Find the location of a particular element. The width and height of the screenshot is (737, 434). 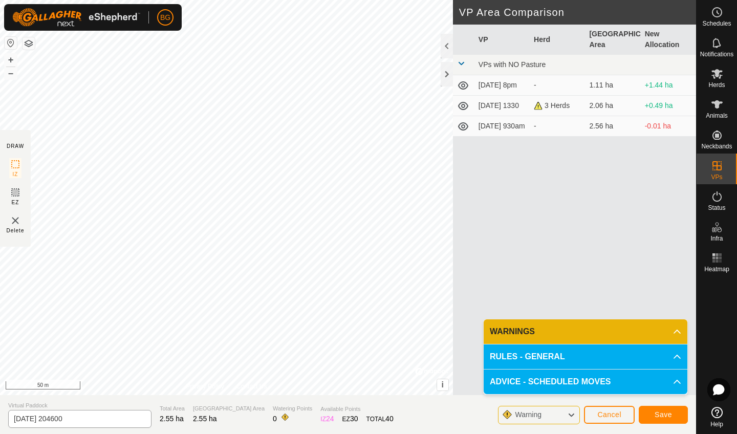

span: Warning is located at coordinates (528, 415).